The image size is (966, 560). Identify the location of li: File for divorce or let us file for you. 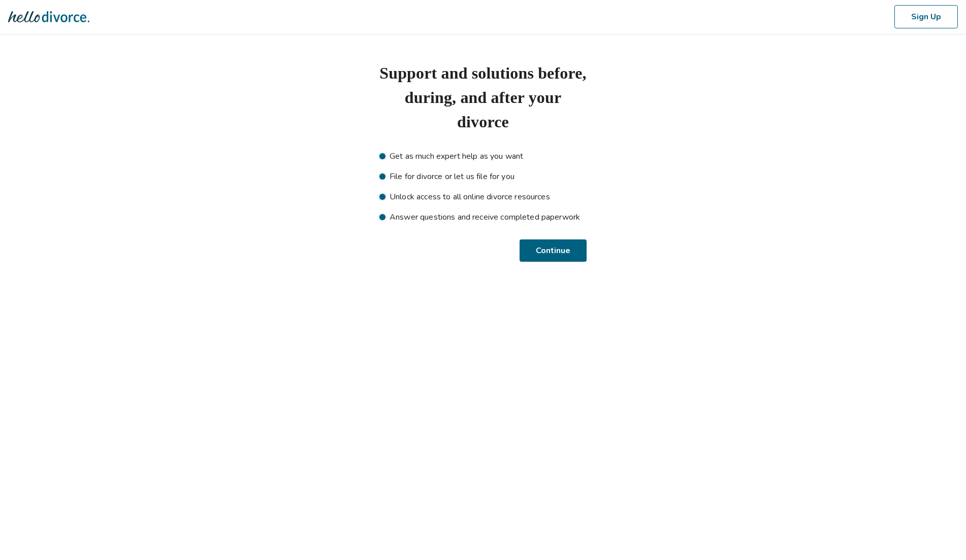
(483, 177).